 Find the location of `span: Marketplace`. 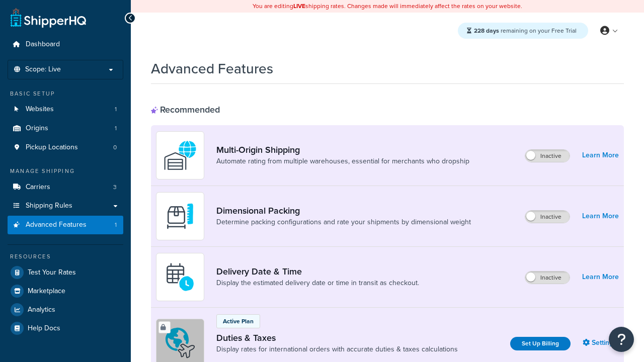

span: Marketplace is located at coordinates (46, 291).